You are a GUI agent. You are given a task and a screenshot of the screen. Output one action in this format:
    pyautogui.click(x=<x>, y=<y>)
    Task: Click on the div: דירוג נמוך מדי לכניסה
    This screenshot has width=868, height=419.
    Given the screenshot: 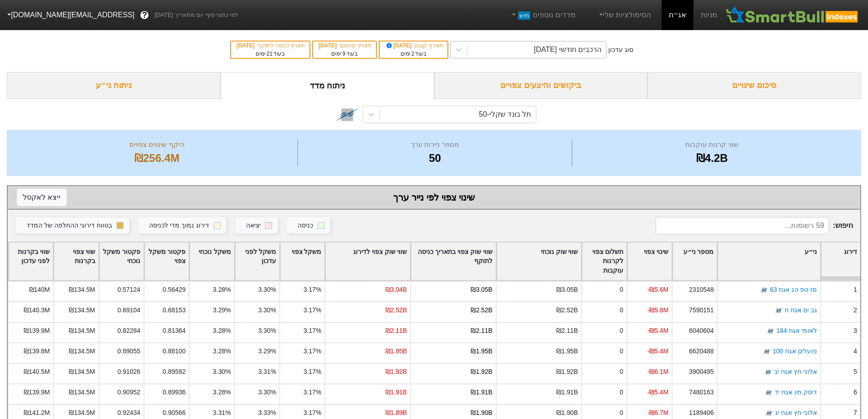 What is the action you would take?
    pyautogui.click(x=179, y=226)
    